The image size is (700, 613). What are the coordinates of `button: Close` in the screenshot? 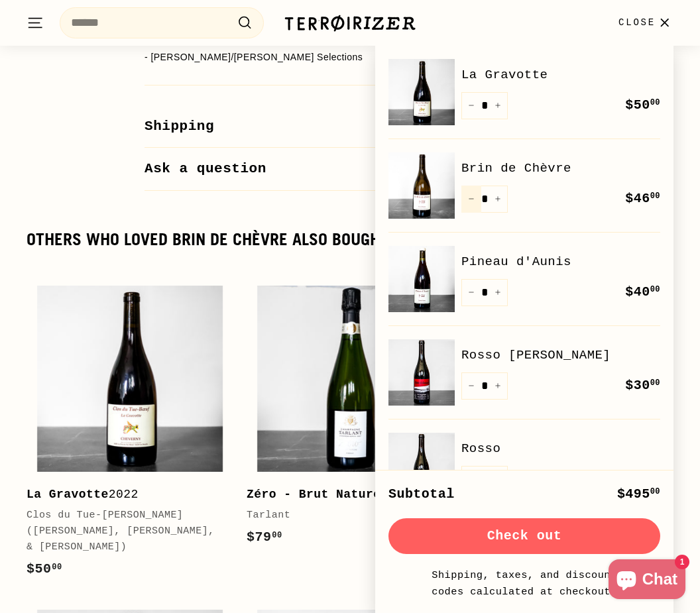 It's located at (646, 23).